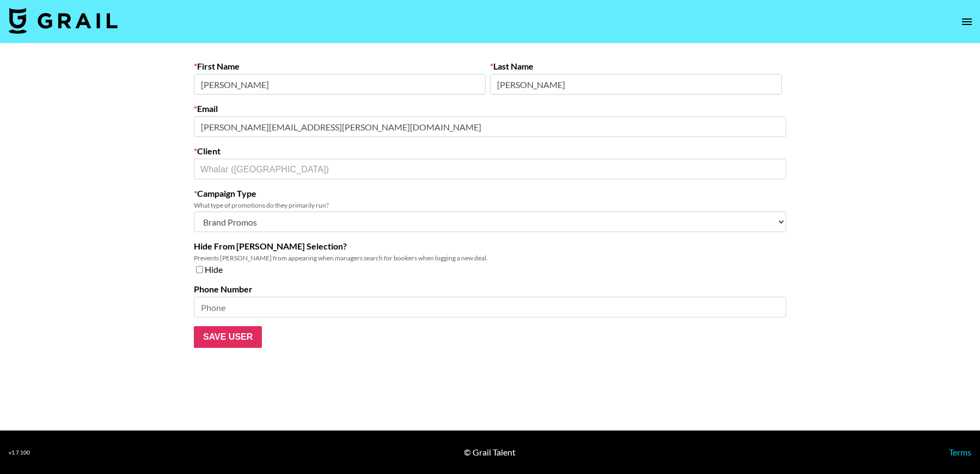  I want to click on label: First Name, so click(340, 66).